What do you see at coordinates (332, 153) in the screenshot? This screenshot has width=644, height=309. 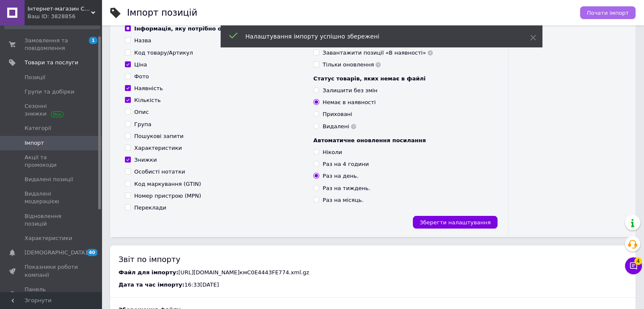 I see `div: Ніколи` at bounding box center [332, 153].